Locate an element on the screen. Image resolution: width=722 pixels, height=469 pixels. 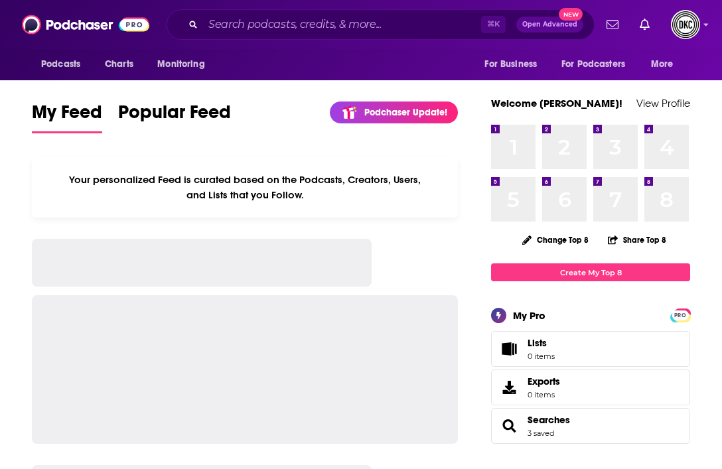
span: Logged in as DKCMediatech is located at coordinates (686, 25).